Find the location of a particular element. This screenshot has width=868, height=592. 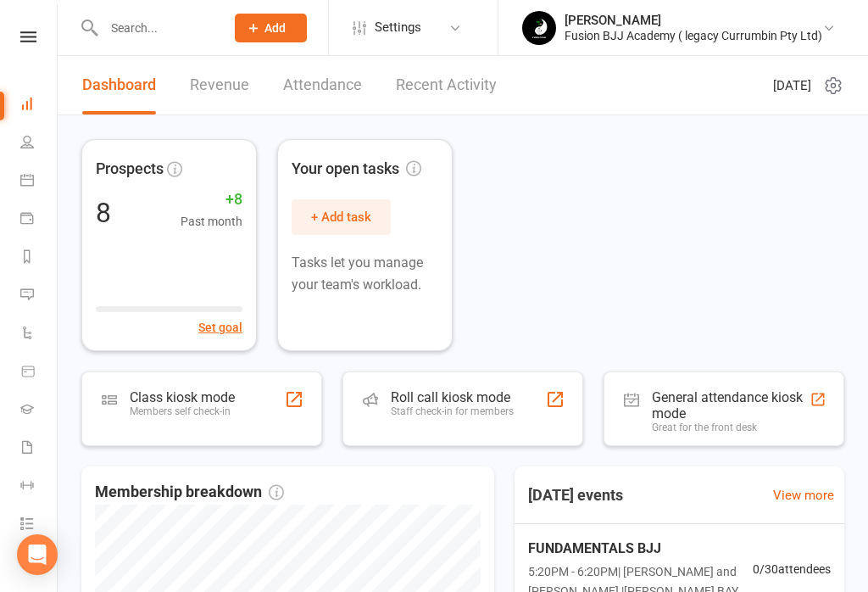

img: thumb_image1738312874.png is located at coordinates (539, 28).